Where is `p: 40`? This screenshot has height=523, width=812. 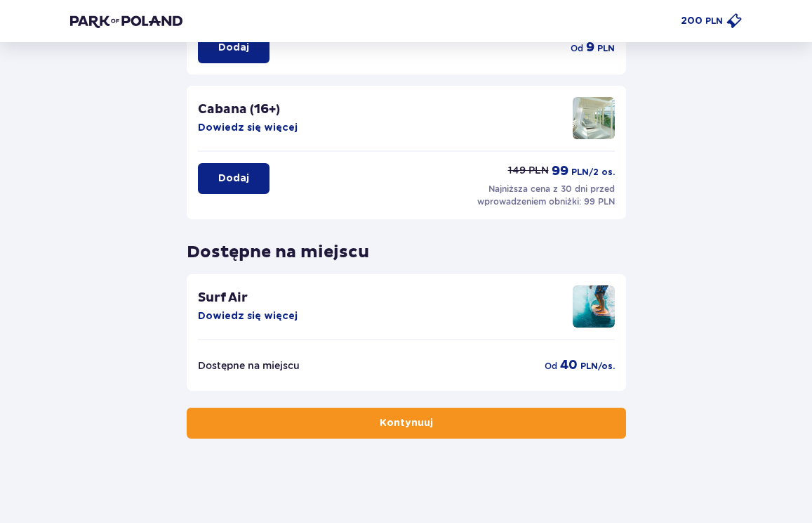
p: 40 is located at coordinates (568, 365).